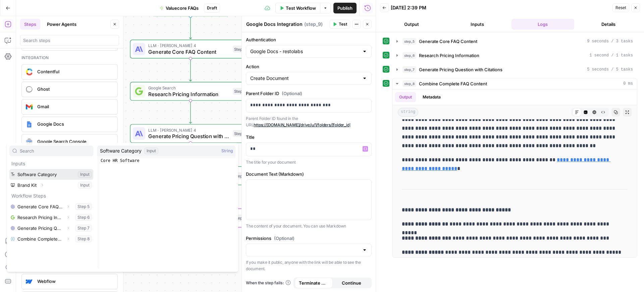 The width and height of the screenshot is (644, 292). What do you see at coordinates (51, 185) in the screenshot?
I see `button: Select variable Brand Kit` at bounding box center [51, 185].